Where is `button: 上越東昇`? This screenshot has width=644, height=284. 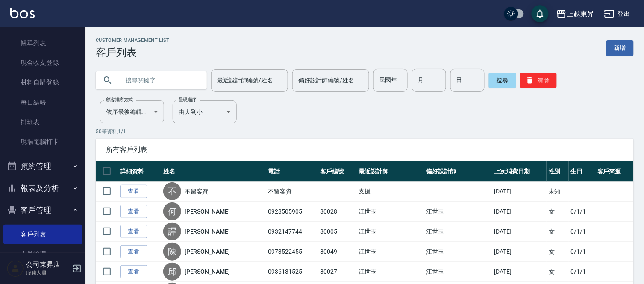
button: 上越東昇 is located at coordinates (575, 14).